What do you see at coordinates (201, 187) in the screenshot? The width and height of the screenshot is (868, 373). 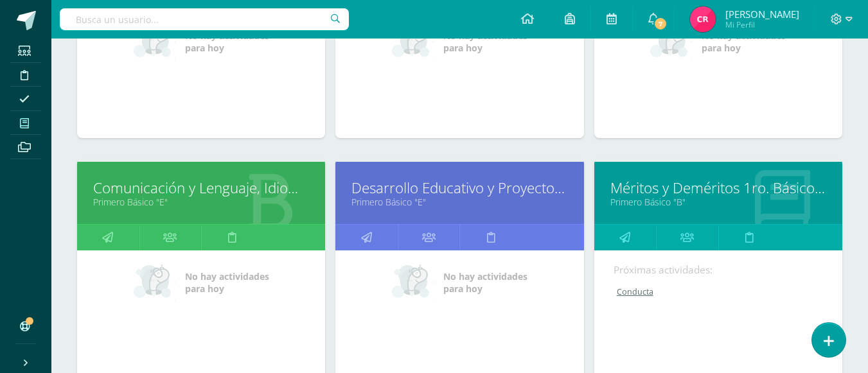 I see `a: Comunicación y Lenguaje, Idioma Español` at bounding box center [201, 187].